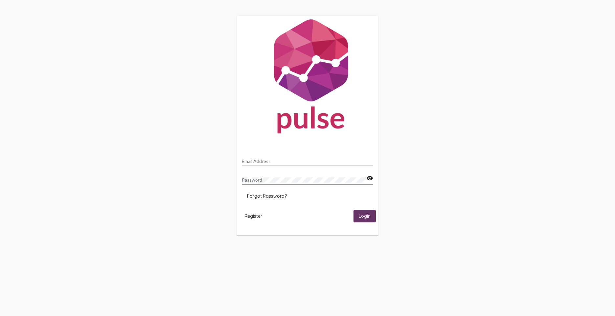  What do you see at coordinates (370, 178) in the screenshot?
I see `mat-icon: visibility` at bounding box center [370, 178].